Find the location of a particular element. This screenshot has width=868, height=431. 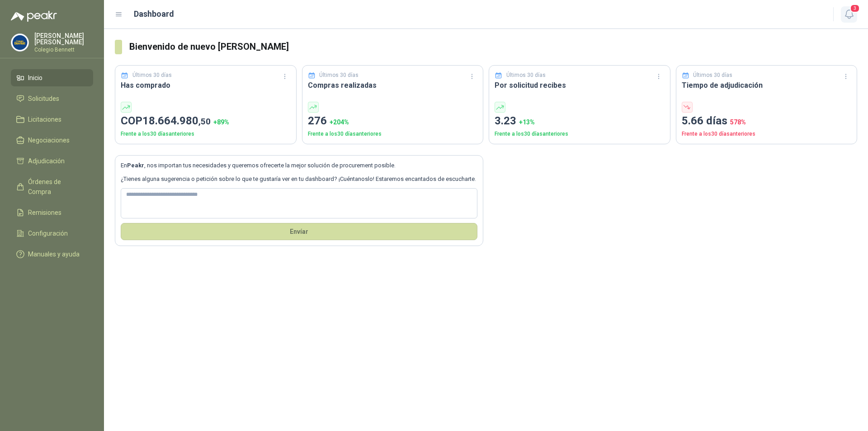

span: Manuales y ayuda is located at coordinates (54, 254).